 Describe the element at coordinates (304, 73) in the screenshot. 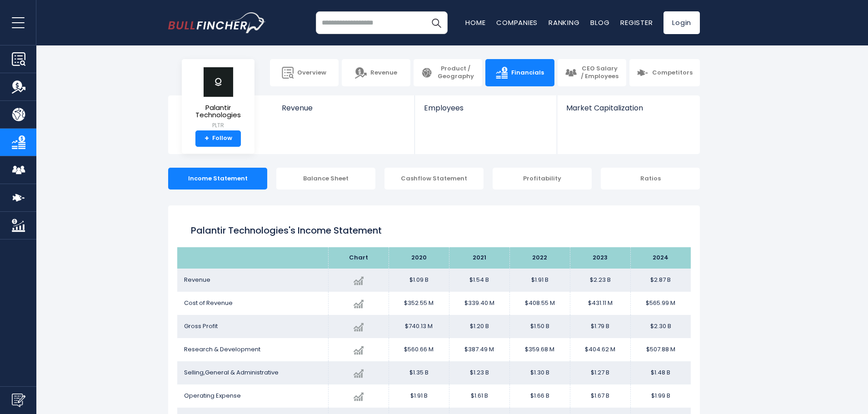

I see `a: Overview` at that location.